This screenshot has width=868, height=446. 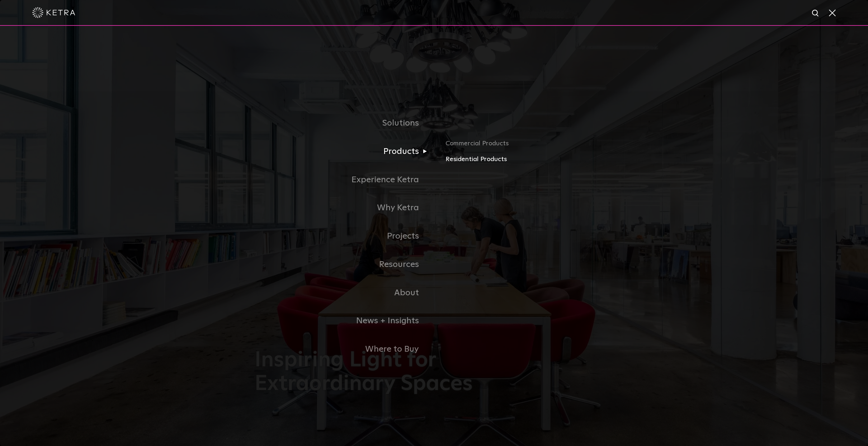 What do you see at coordinates (529, 159) in the screenshot?
I see `a: Residential Products` at bounding box center [529, 159].